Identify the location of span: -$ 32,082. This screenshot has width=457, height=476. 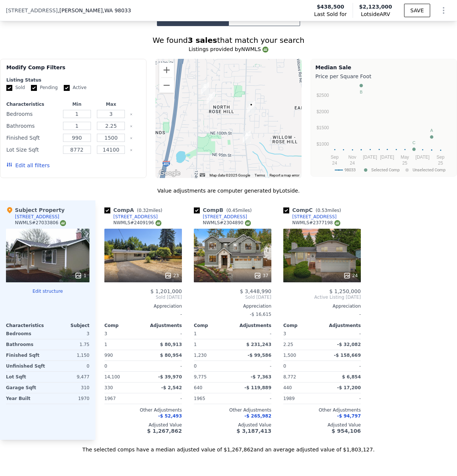
(349, 345).